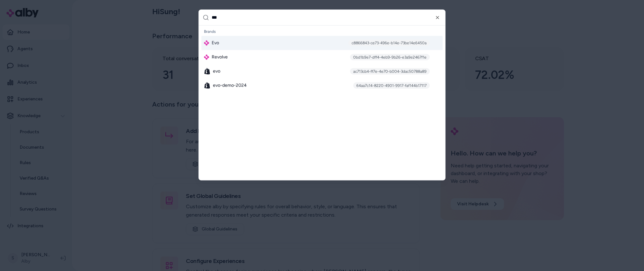  What do you see at coordinates (389, 43) in the screenshot?
I see `div: c8866843-ce73-496e-b14e-73be14e6450a` at bounding box center [389, 43].